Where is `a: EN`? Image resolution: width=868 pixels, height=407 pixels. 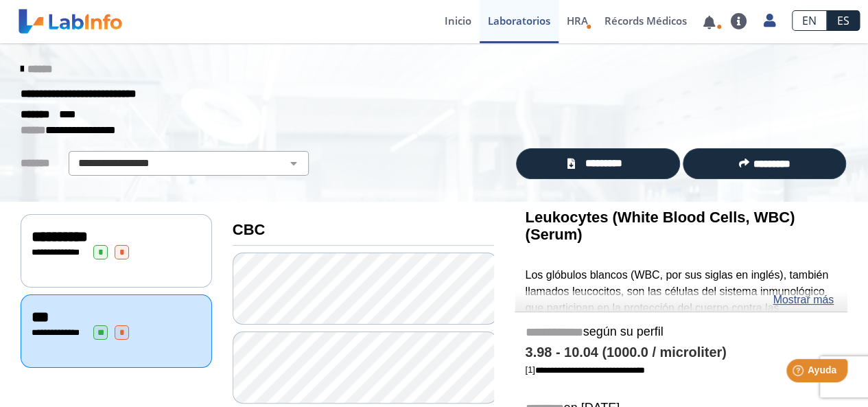
a: EN is located at coordinates (809, 21).